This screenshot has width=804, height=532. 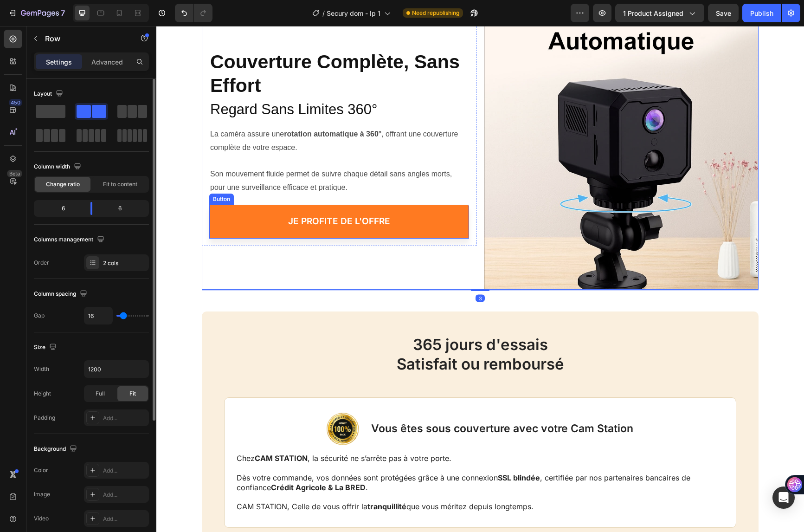 I want to click on p: Son mouvement fluide permet de suivre chaque détail sans angles morts, pour une surveillance effi..., so click(x=183, y=155).